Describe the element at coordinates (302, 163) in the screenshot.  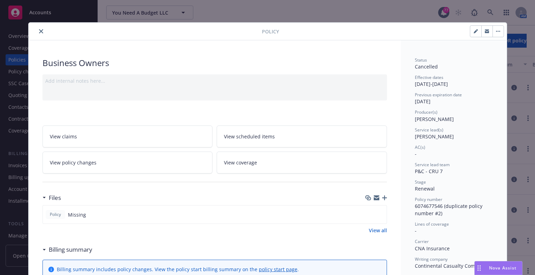
I see `a: View coverage` at that location.